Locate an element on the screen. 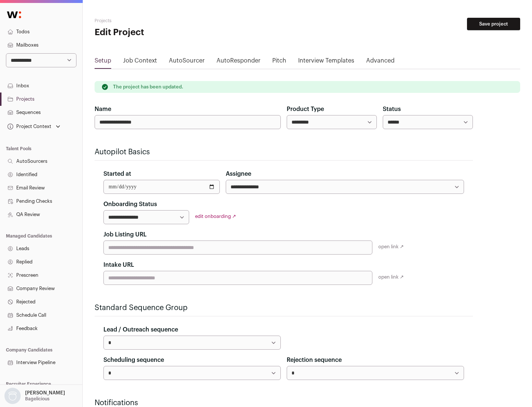 This screenshot has width=532, height=407. a: edit onboarding ↗ is located at coordinates (216, 216).